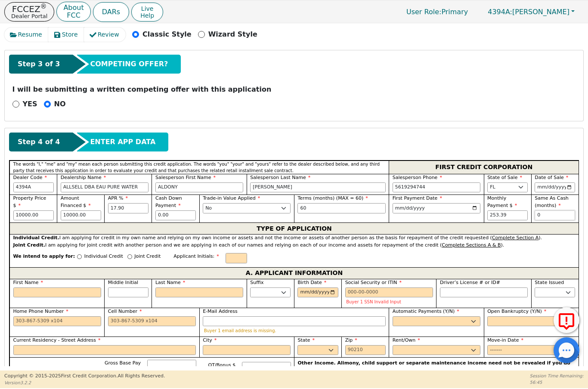 The width and height of the screenshot is (588, 389). Describe the element at coordinates (122, 142) in the screenshot. I see `span: ENTER APP DATA` at that location.